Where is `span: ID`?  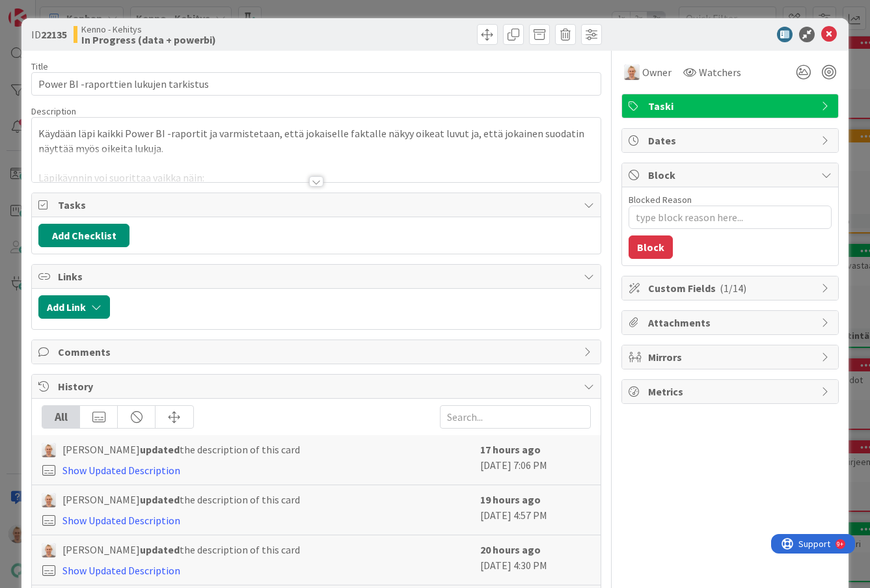 span: ID is located at coordinates (48, 34).